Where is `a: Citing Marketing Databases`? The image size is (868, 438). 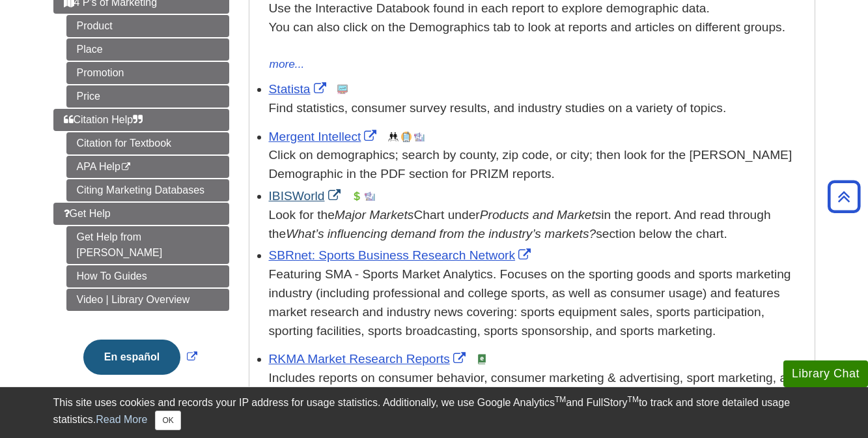
a: Citing Marketing Databases is located at coordinates (148, 190).